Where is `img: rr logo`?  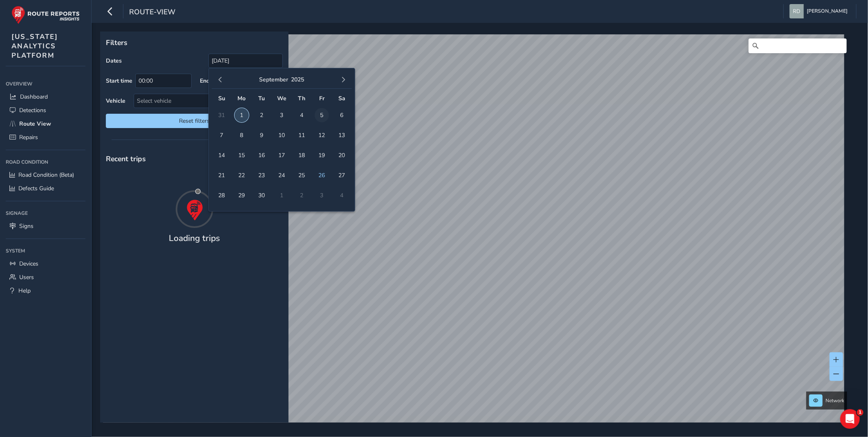 img: rr logo is located at coordinates (45, 15).